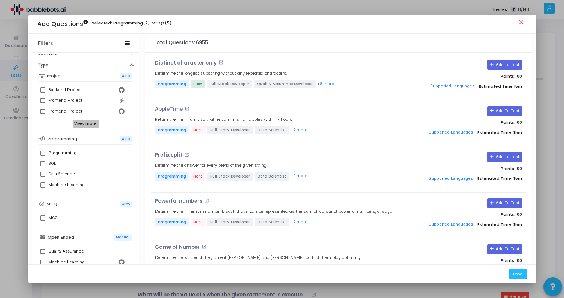 The image size is (564, 298). What do you see at coordinates (54, 76) in the screenshot?
I see `h6: Project` at bounding box center [54, 76].